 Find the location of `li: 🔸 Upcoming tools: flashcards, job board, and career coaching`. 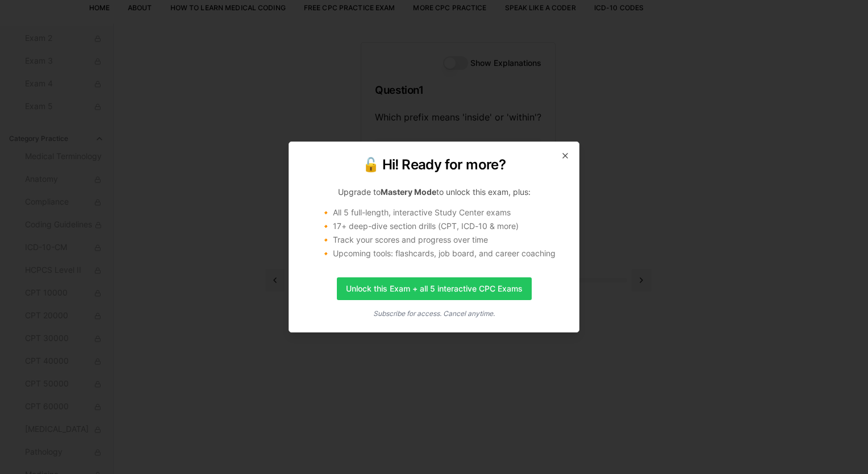

li: 🔸 Upcoming tools: flashcards, job board, and career coaching is located at coordinates (443, 254).